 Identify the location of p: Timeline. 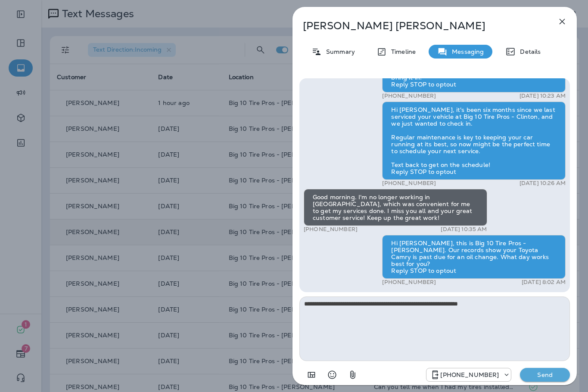
(401, 52).